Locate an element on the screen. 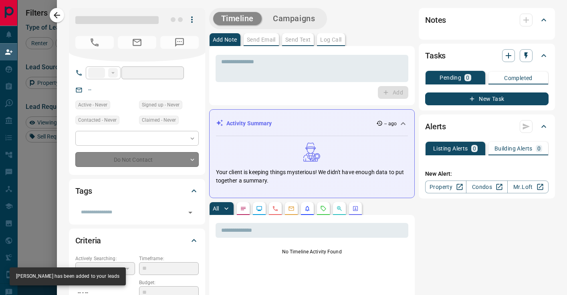  p: All is located at coordinates (216, 209).